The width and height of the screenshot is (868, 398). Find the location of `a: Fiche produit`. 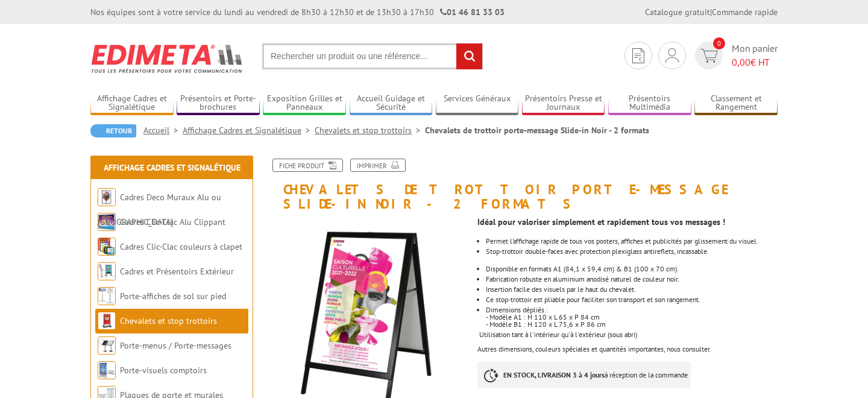

a: Fiche produit is located at coordinates (308, 165).